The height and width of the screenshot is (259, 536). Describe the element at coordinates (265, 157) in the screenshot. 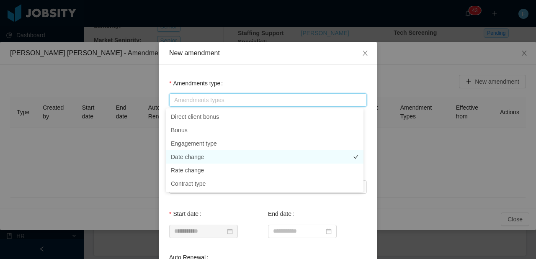

I see `li: Date change` at that location.